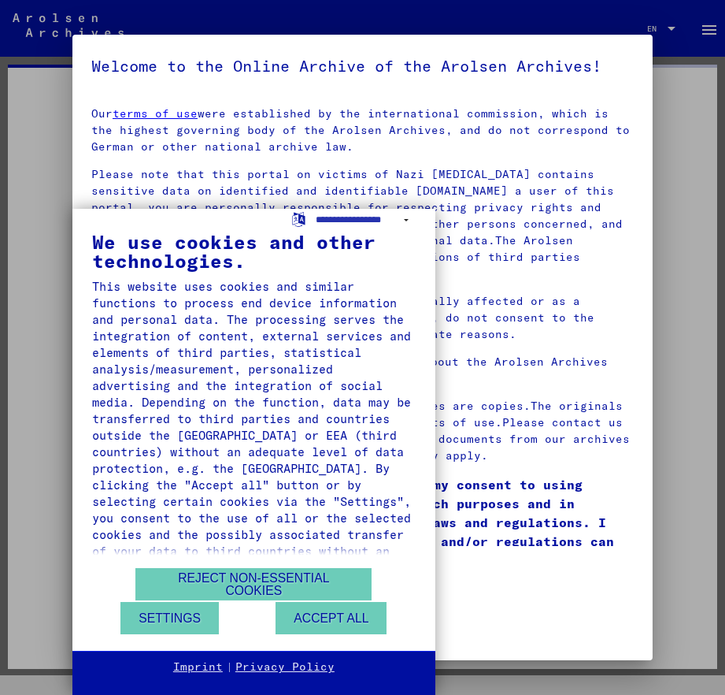 The width and height of the screenshot is (725, 695). What do you see at coordinates (169, 617) in the screenshot?
I see `button: Settings` at bounding box center [169, 617].